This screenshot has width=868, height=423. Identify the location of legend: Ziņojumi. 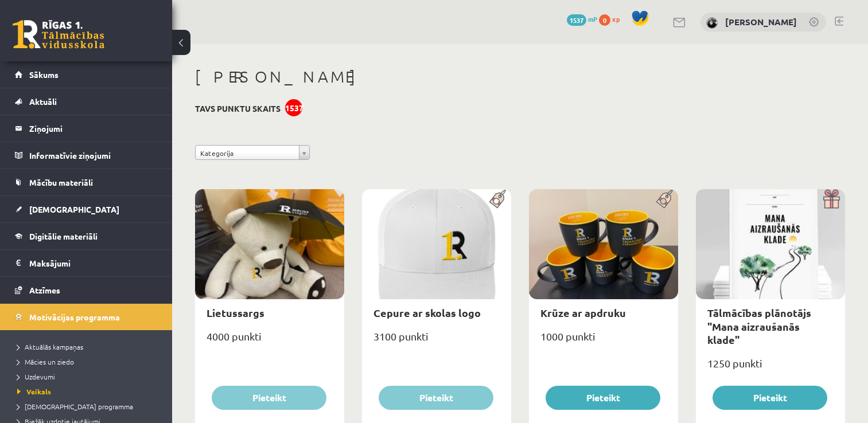
(94, 128).